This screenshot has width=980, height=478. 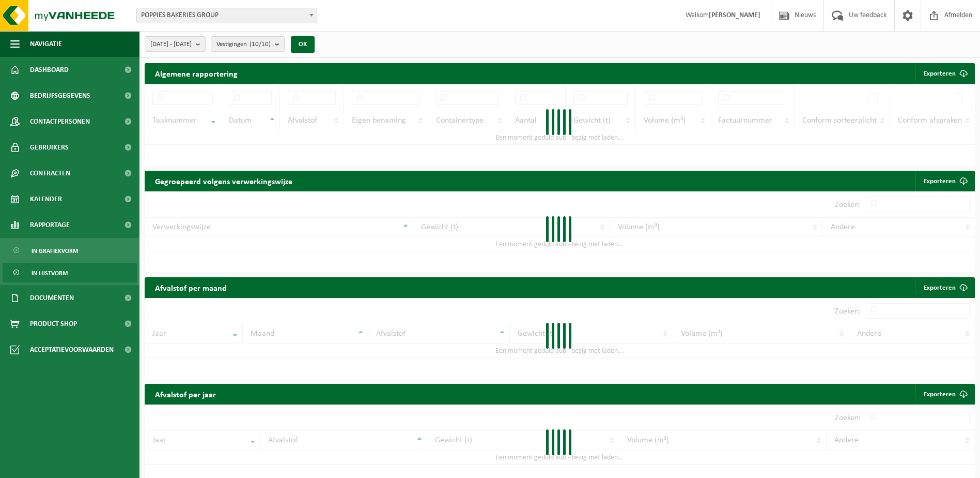 What do you see at coordinates (49, 147) in the screenshot?
I see `span: Gebruikers` at bounding box center [49, 147].